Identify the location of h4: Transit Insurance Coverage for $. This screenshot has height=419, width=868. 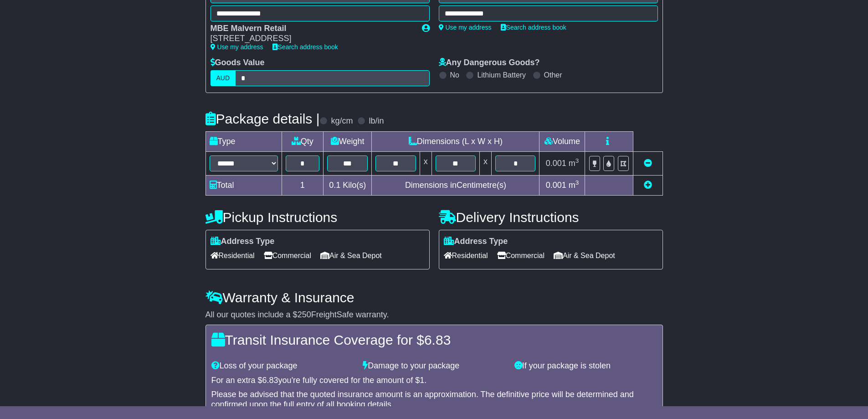
(434, 340).